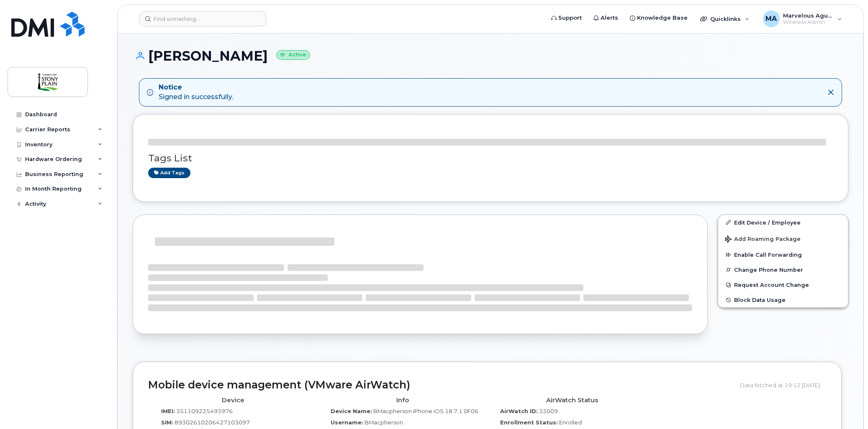 This screenshot has height=429, width=868. What do you see at coordinates (196, 87) in the screenshot?
I see `strong: Notice` at bounding box center [196, 87].